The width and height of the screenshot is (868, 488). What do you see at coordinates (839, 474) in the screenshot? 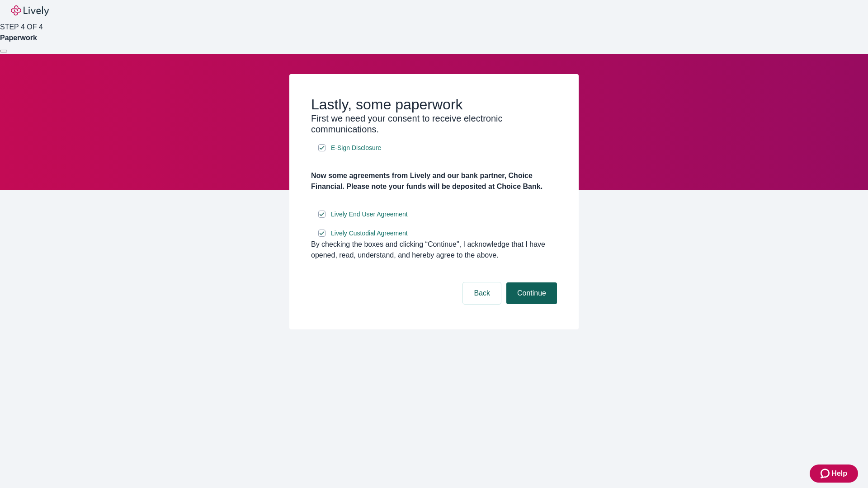
I see `span: Help` at bounding box center [839, 474].